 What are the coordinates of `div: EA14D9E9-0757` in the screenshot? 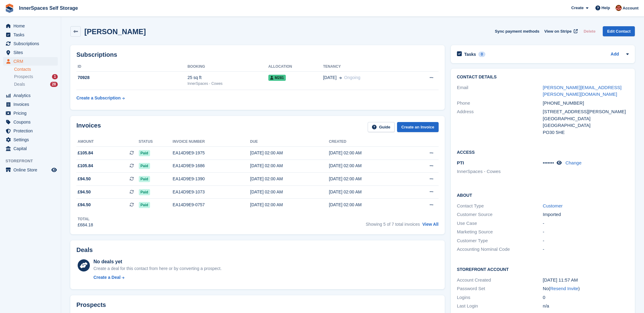 It's located at (211, 205).